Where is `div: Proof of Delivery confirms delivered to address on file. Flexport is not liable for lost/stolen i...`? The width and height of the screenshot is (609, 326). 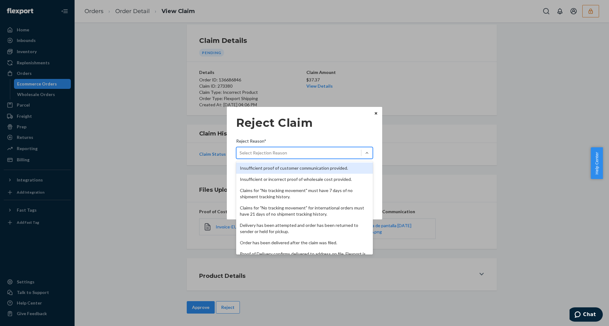 div: Proof of Delivery confirms delivered to address on file. Flexport is not liable for lost/stolen i... is located at coordinates (304, 257).